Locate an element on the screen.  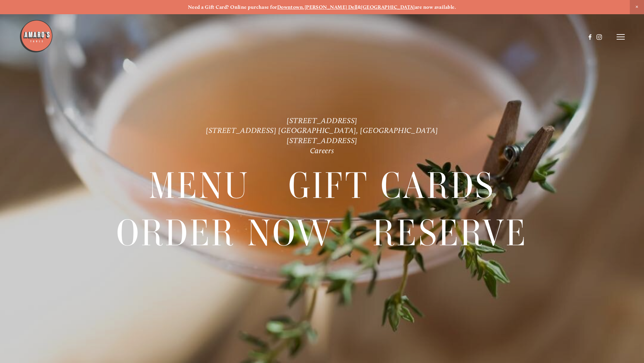
a: Gift Cards is located at coordinates (392, 186).